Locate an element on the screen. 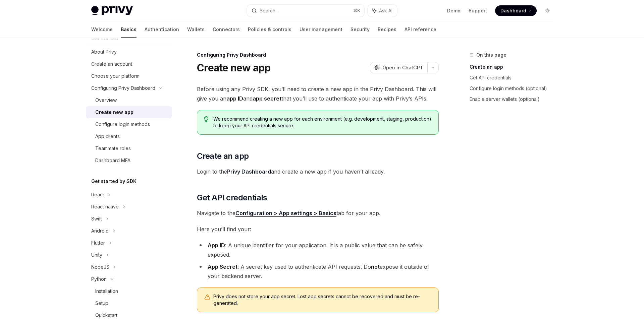 The width and height of the screenshot is (644, 321). a: API reference is located at coordinates (420, 30).